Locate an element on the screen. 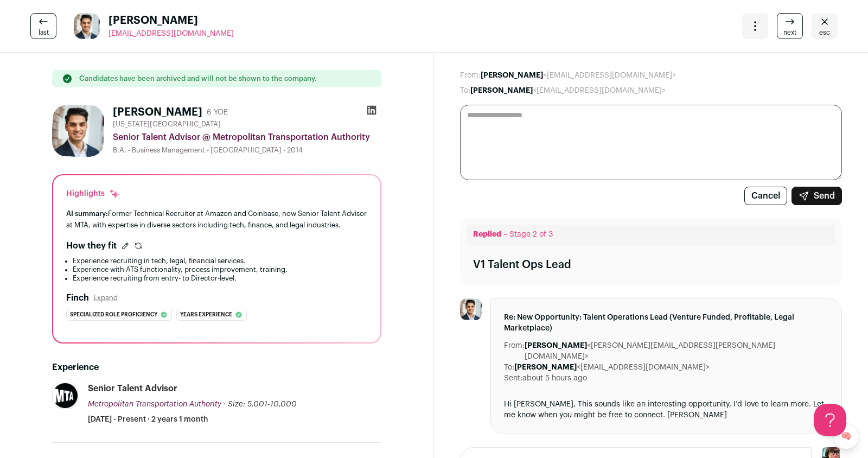  dd: about 5 hours ago is located at coordinates (555, 378).